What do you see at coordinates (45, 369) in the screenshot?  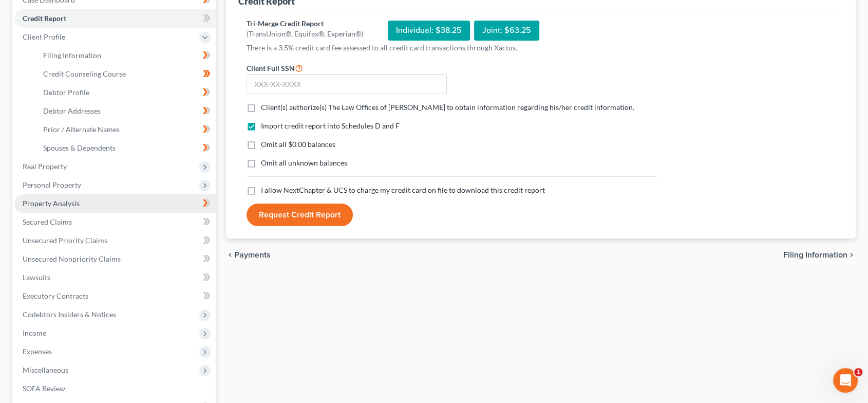 I see `span: Miscellaneous` at bounding box center [45, 369].